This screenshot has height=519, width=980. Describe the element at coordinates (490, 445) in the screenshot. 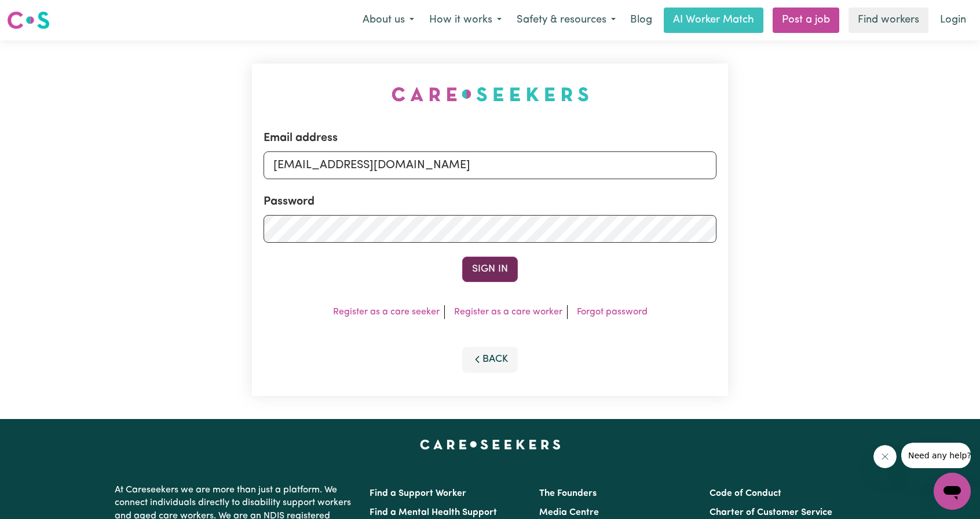

I see `a: Careseekers home page` at that location.